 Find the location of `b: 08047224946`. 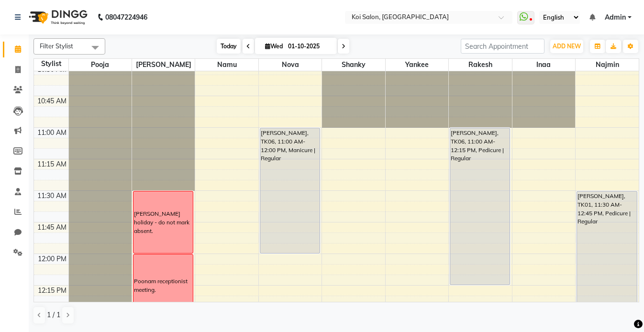

b: 08047224946 is located at coordinates (126, 17).